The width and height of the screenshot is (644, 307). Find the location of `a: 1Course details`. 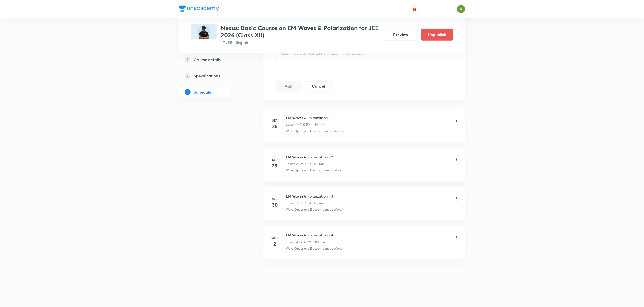

a: 1Course details is located at coordinates (213, 60).